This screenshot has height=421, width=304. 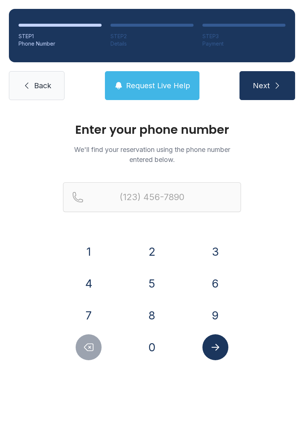 I want to click on div: STEP 3, so click(x=244, y=36).